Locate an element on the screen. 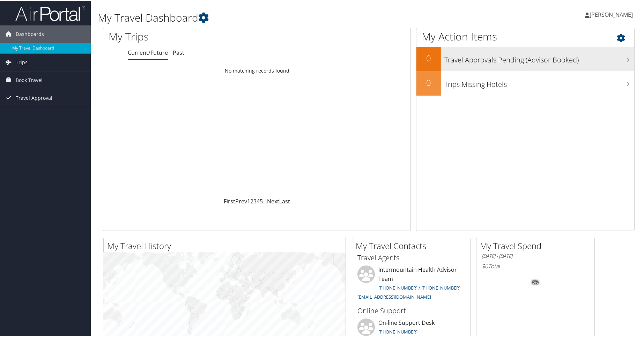 This screenshot has height=337, width=644. h3: Trips Missing Hotels is located at coordinates (539, 82).